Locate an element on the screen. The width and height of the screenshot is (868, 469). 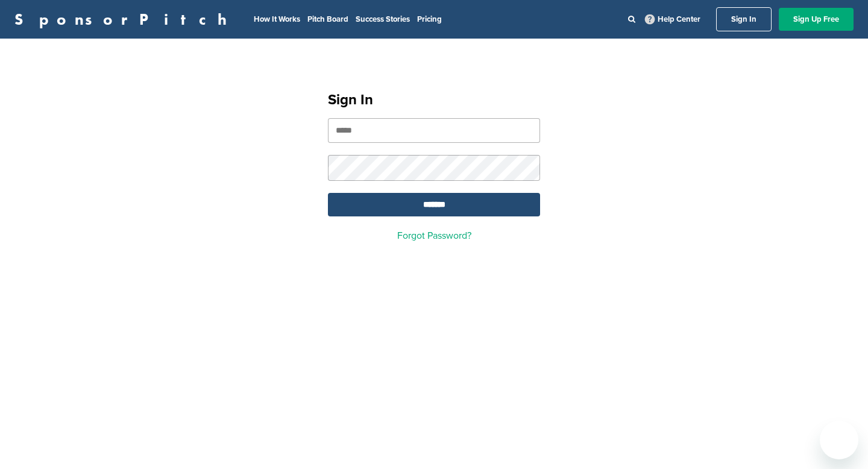
a: Success Stories is located at coordinates (383, 19).